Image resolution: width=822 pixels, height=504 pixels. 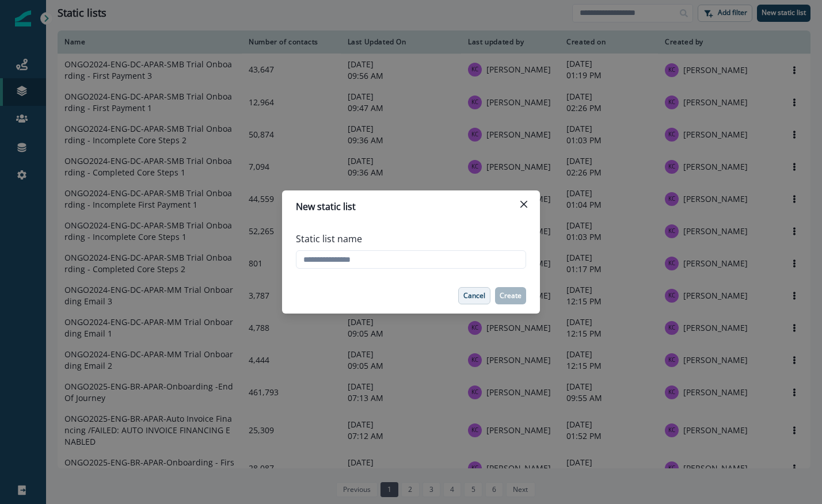 I want to click on button: Close, so click(x=524, y=204).